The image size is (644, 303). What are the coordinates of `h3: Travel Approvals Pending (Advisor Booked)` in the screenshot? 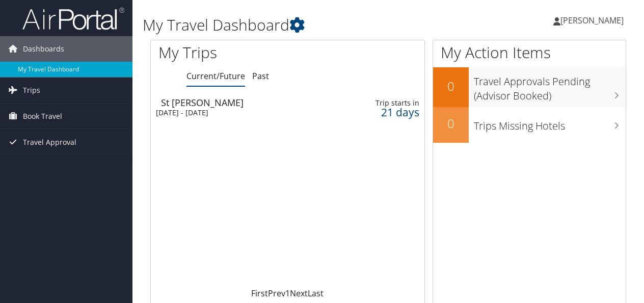 It's located at (550, 86).